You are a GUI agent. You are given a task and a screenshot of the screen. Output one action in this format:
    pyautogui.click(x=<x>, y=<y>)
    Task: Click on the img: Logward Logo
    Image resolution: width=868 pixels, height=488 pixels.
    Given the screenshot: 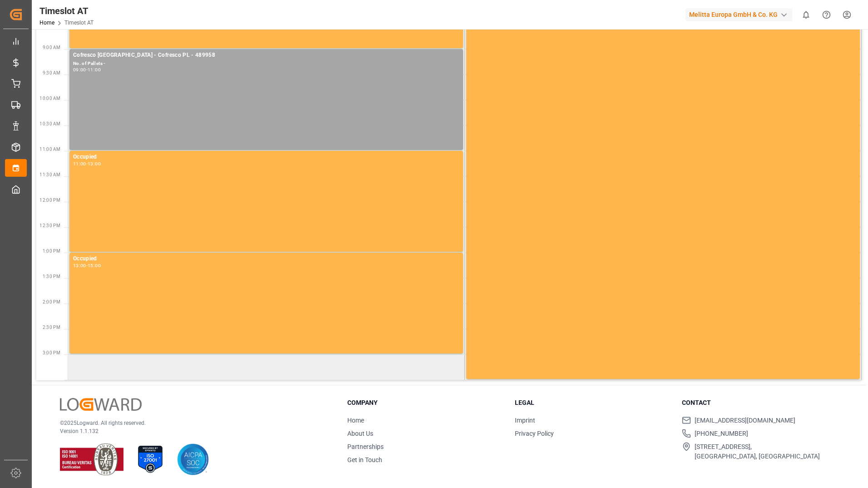 What is the action you would take?
    pyautogui.click(x=101, y=404)
    